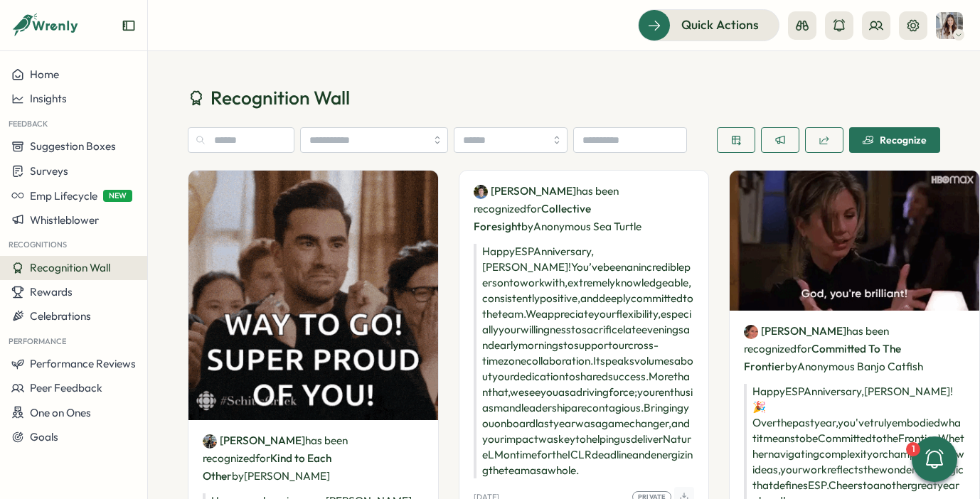 The height and width of the screenshot is (499, 980). What do you see at coordinates (949, 26) in the screenshot?
I see `button: Jalen Wilcox` at bounding box center [949, 26].